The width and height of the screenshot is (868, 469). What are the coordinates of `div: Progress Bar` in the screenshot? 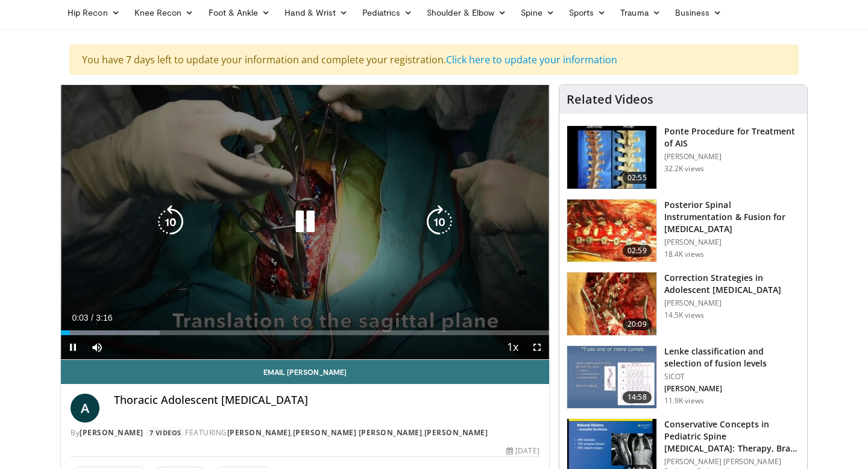 It's located at (305, 333).